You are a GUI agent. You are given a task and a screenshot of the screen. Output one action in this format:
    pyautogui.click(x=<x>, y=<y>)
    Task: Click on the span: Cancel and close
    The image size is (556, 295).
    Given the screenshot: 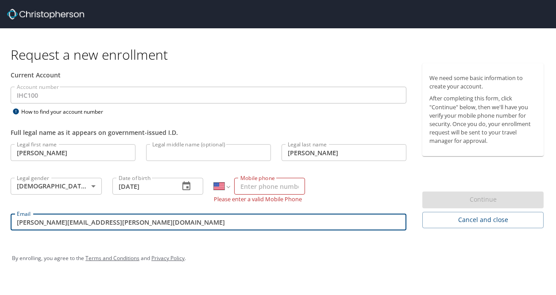 What is the action you would take?
    pyautogui.click(x=483, y=220)
    